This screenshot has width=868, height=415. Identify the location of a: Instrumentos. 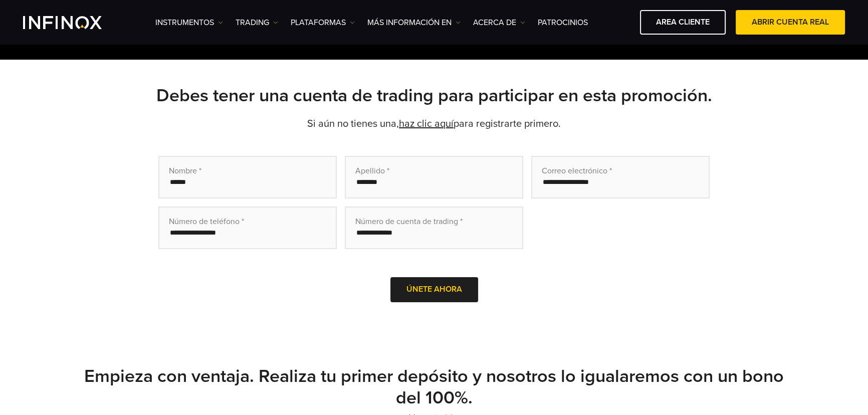
(189, 23).